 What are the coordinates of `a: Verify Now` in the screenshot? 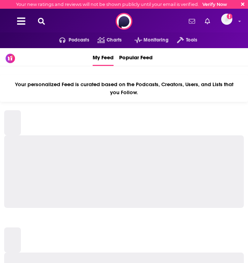 It's located at (215, 4).